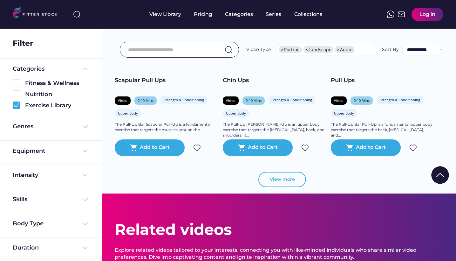 The height and width of the screenshot is (261, 456). I want to click on li: Landscape, so click(318, 50).